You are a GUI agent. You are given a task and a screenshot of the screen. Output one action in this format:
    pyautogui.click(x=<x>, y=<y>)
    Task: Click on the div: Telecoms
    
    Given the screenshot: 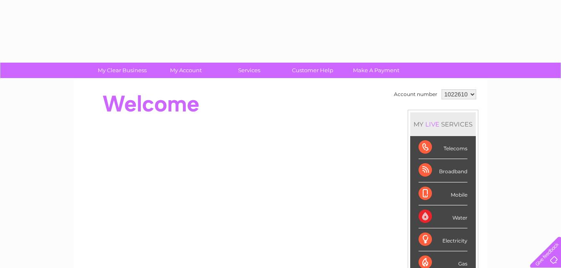 What is the action you would take?
    pyautogui.click(x=442, y=147)
    